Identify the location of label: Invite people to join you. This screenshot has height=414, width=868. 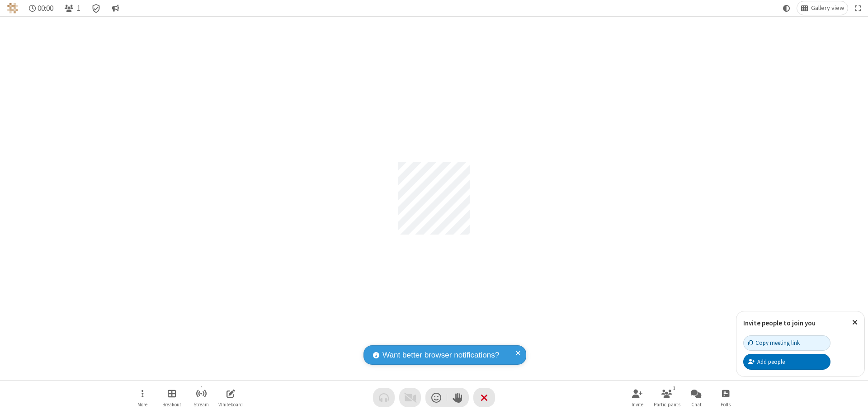
(779, 323).